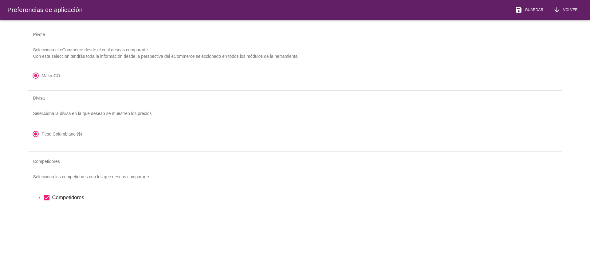 The image size is (590, 280). What do you see at coordinates (519, 10) in the screenshot?
I see `i: save` at bounding box center [519, 10].